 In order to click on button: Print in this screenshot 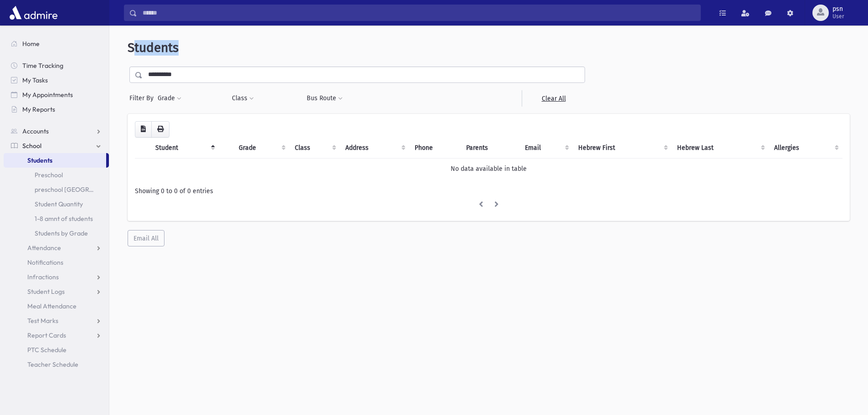, I will do `click(161, 129)`.